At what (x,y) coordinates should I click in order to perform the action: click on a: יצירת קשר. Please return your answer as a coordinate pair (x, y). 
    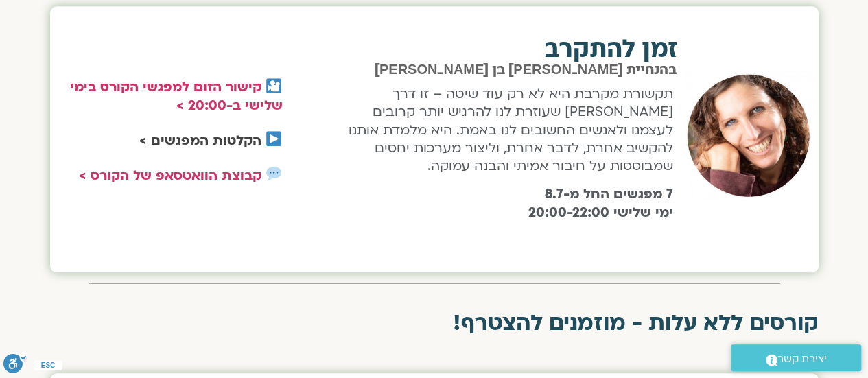
    Looking at the image, I should click on (796, 357).